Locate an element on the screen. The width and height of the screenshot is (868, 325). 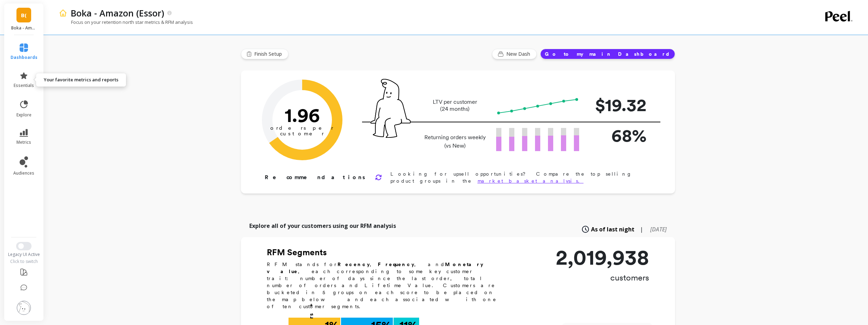
p: Looking for upsell opportunities? Compare the top selling product groups in the is located at coordinates (521, 178).